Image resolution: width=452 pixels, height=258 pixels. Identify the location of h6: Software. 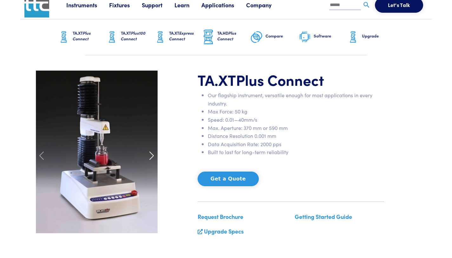
(331, 36).